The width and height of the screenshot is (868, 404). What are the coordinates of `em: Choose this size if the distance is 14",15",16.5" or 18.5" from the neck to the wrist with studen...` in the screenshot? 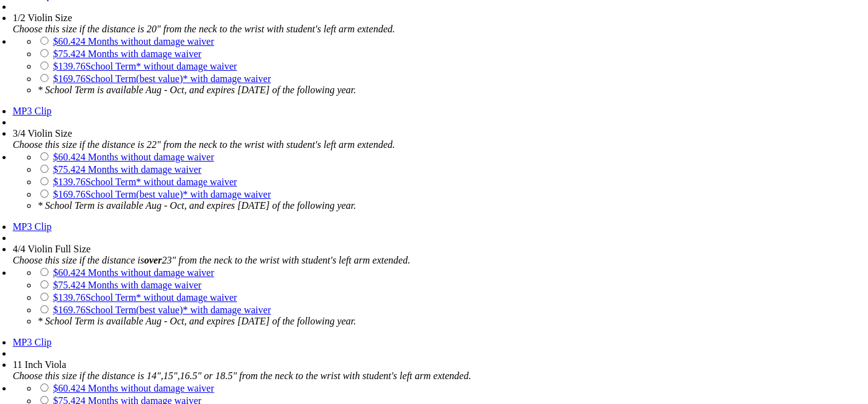 It's located at (242, 376).